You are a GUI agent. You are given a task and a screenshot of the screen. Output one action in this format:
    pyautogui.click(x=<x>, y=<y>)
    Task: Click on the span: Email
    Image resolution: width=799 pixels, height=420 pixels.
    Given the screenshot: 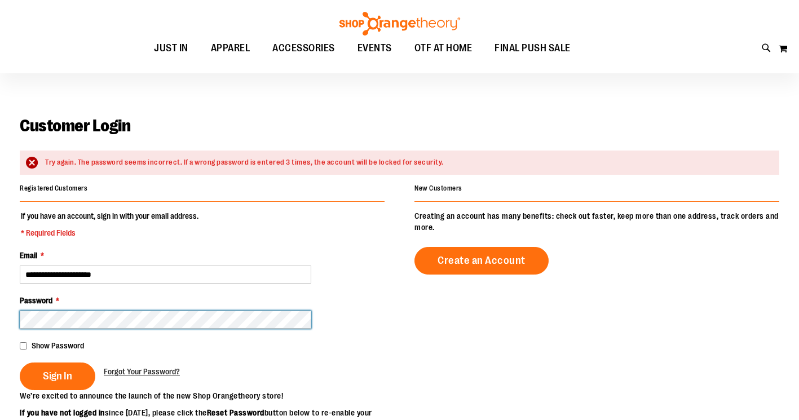 What is the action you would take?
    pyautogui.click(x=28, y=255)
    